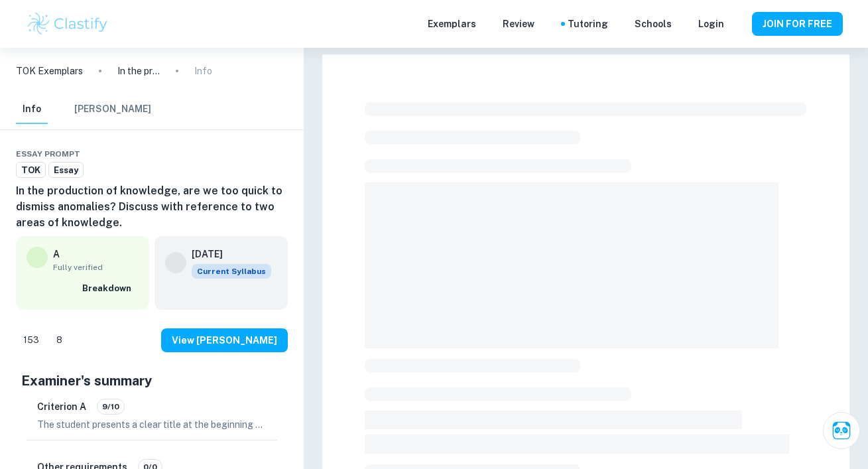 The image size is (868, 469). Describe the element at coordinates (653, 24) in the screenshot. I see `div: Schools` at that location.